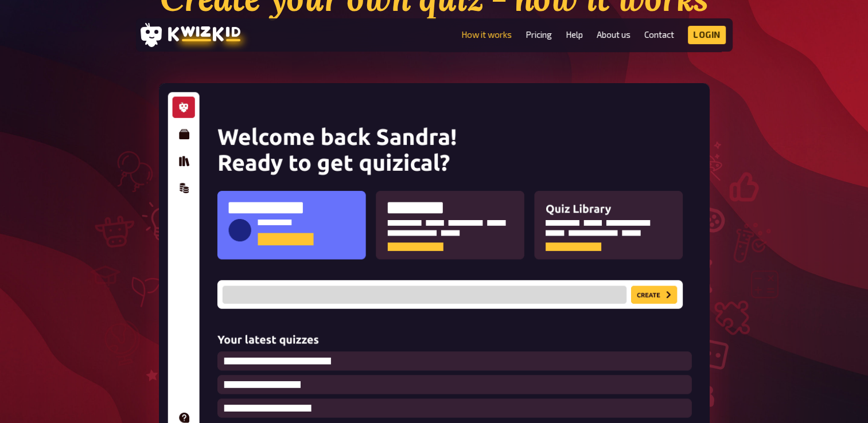 Image resolution: width=868 pixels, height=423 pixels. I want to click on a: Help, so click(575, 34).